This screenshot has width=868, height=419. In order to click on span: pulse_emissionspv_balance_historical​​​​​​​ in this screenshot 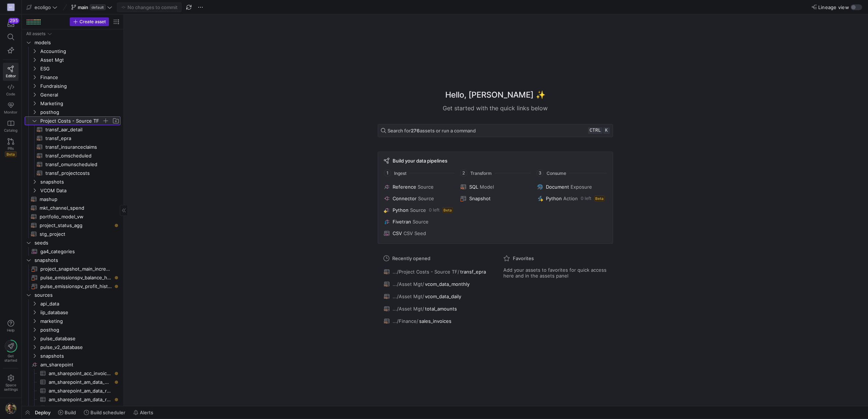, I will do `click(76, 278)`.